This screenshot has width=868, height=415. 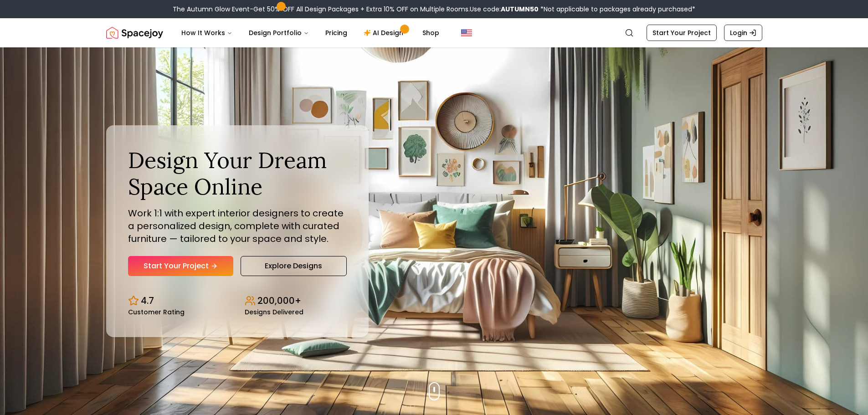 What do you see at coordinates (293, 266) in the screenshot?
I see `a: Explore Designs` at bounding box center [293, 266].